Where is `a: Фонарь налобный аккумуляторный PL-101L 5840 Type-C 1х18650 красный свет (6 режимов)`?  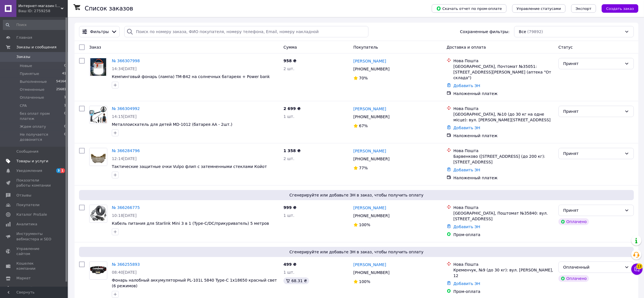 a: Фонарь налобный аккумуляторный PL-101L 5840 Type-C 1х18650 красный свет (6 режимов) is located at coordinates (194, 283).